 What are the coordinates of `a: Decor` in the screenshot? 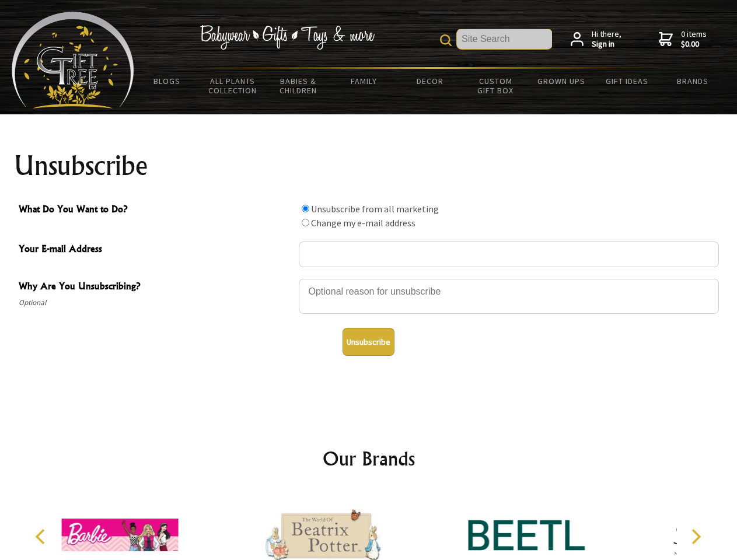 It's located at (429, 81).